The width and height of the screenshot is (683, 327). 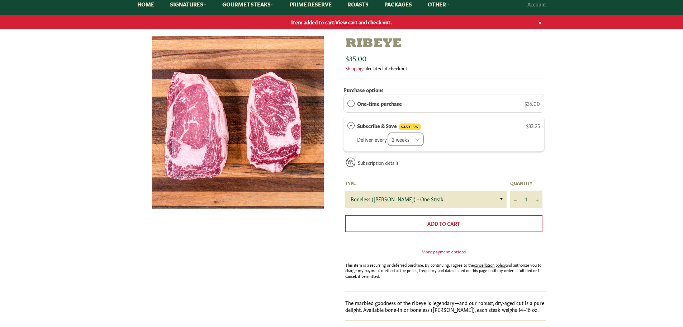 I want to click on label: Type, so click(x=426, y=182).